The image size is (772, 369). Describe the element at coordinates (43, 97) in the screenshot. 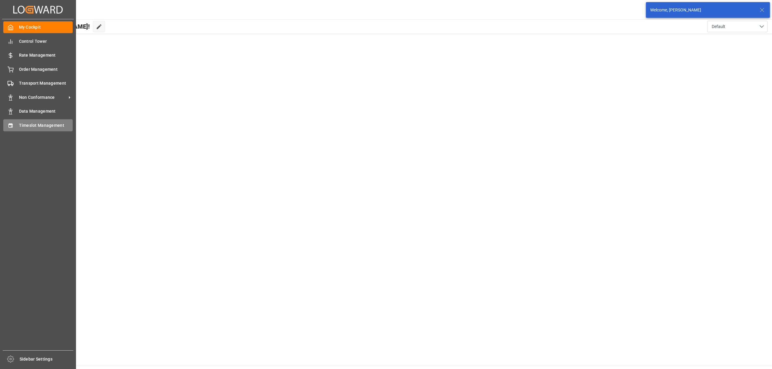

I see `span: Non Conformance` at that location.